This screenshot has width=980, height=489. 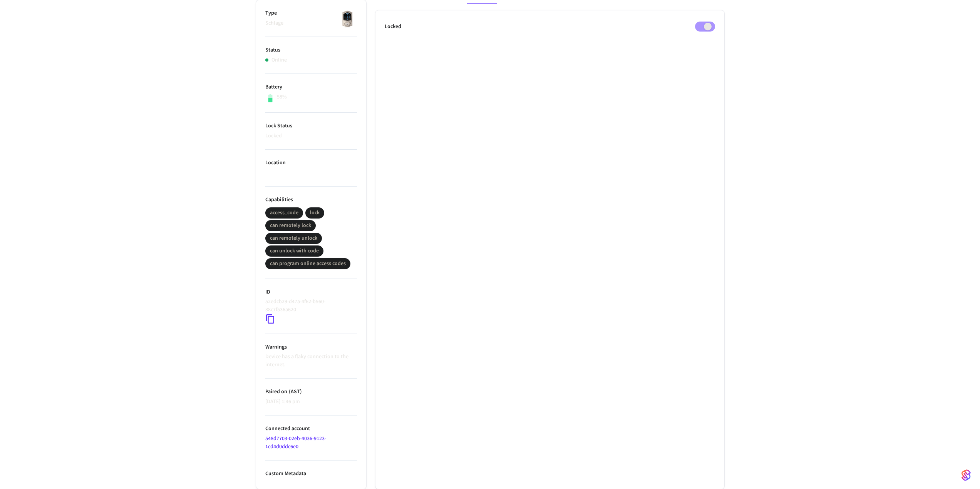 I want to click on p: 52edcb29-d47a-4f62-b560-38c7f536a620, so click(x=310, y=306).